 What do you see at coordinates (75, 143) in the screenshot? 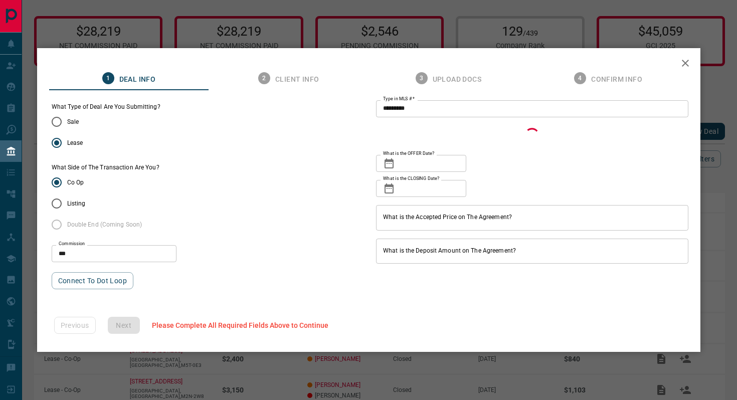
I see `span: Lease` at bounding box center [75, 143].